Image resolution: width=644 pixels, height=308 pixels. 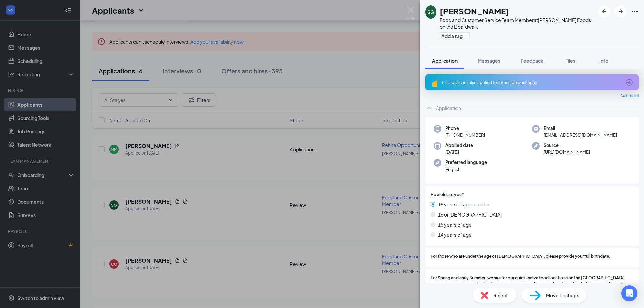 I want to click on svg: ArrowCircle, so click(x=629, y=83).